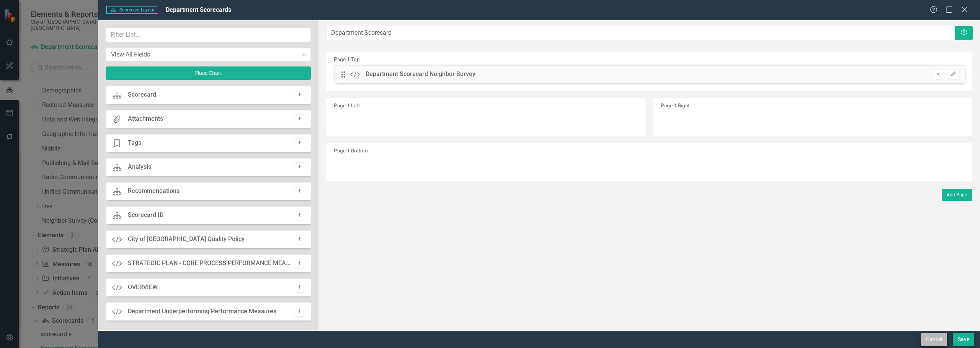 This screenshot has width=980, height=348. Describe the element at coordinates (347, 59) in the screenshot. I see `small: Page 1 Top` at that location.